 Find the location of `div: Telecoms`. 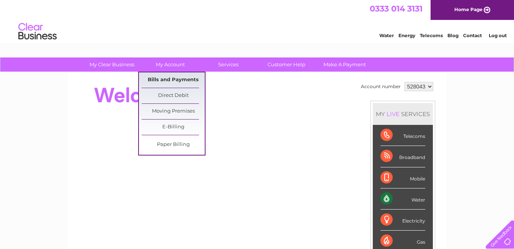

div: Telecoms is located at coordinates (402, 135).